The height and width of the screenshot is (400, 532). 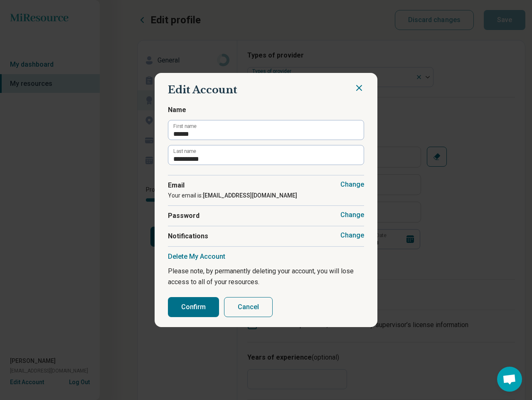 What do you see at coordinates (266, 276) in the screenshot?
I see `p: Please note, by permanently deleting your account, you will lose access to all of your resources.` at bounding box center [266, 276].